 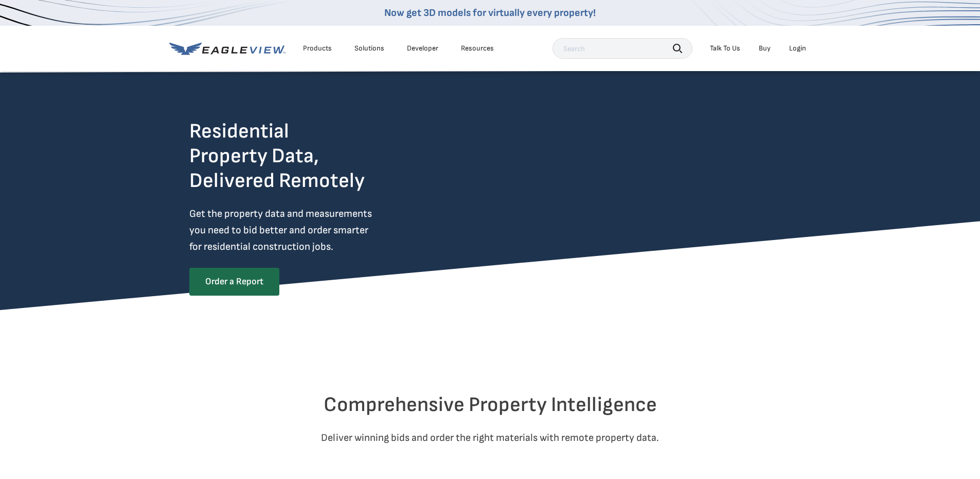 What do you see at coordinates (725, 48) in the screenshot?
I see `div: Talk To Us` at bounding box center [725, 48].